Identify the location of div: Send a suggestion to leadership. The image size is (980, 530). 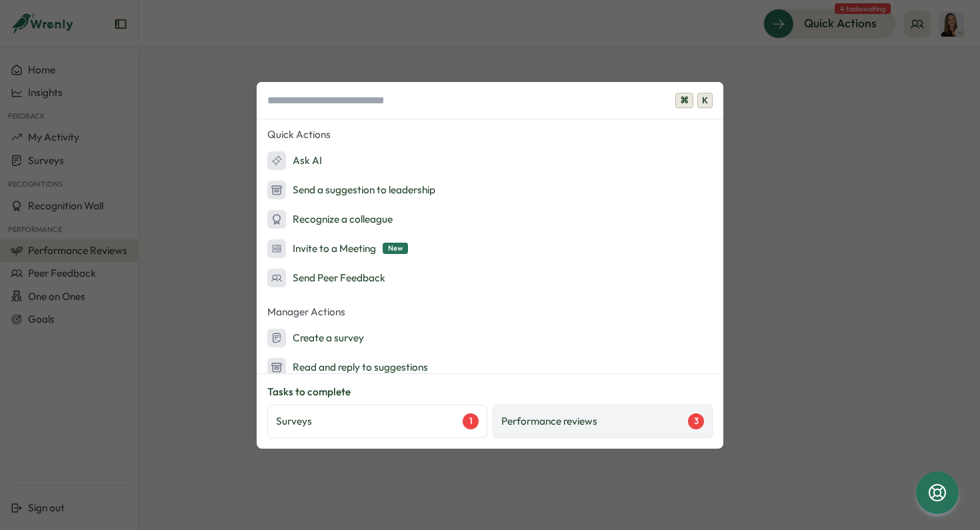
(351, 190).